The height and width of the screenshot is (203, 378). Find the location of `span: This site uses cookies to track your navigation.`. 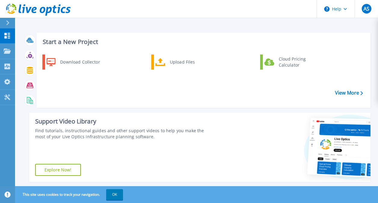

span: This site uses cookies to track your navigation. is located at coordinates (70, 194).